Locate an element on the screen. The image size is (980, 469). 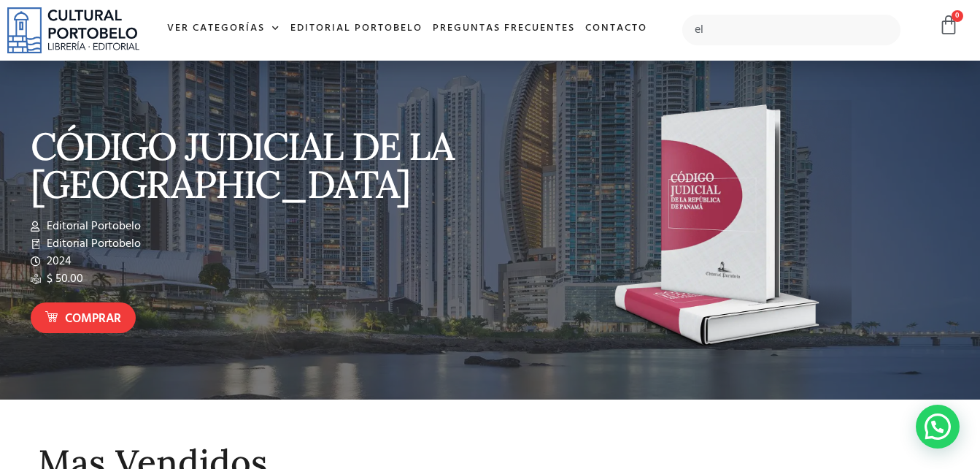
a: Editorial Portobelo is located at coordinates (356, 29).